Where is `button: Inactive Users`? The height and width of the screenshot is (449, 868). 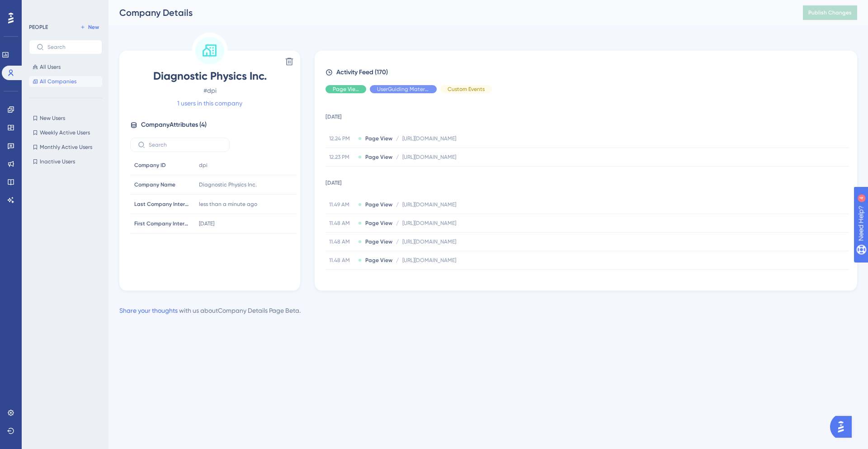
button: Inactive Users is located at coordinates (66, 162).